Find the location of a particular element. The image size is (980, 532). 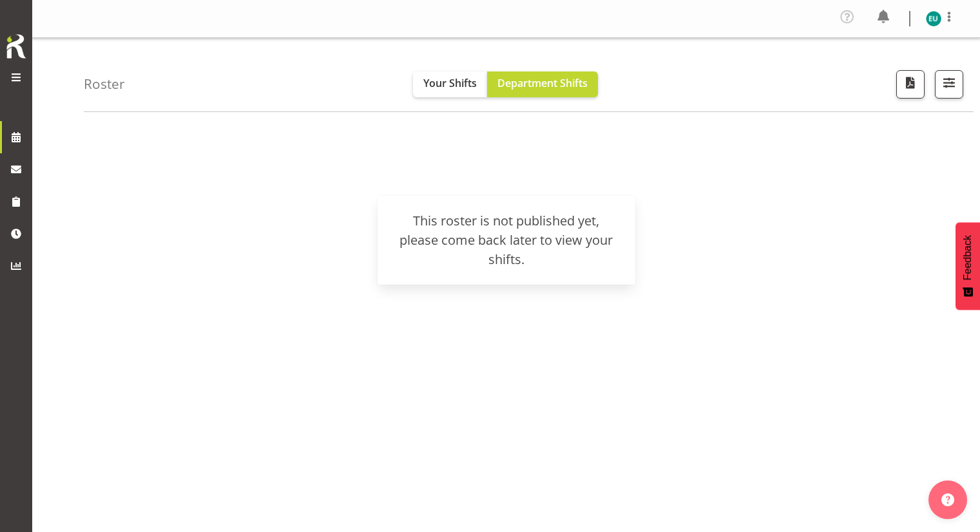

button: Department Shifts is located at coordinates (542, 84).